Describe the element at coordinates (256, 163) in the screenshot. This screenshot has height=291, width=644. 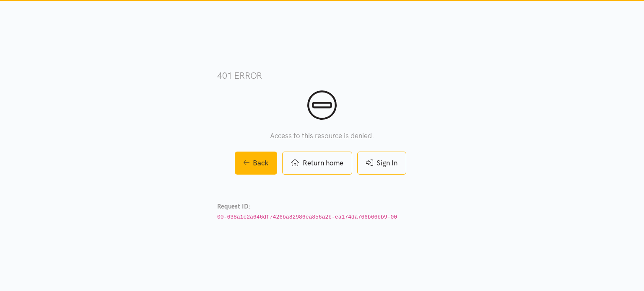
I see `a: Back` at that location.